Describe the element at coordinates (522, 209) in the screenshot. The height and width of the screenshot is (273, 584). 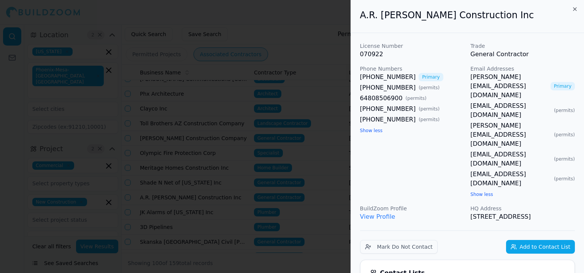
I see `p: HQ Address` at that location.